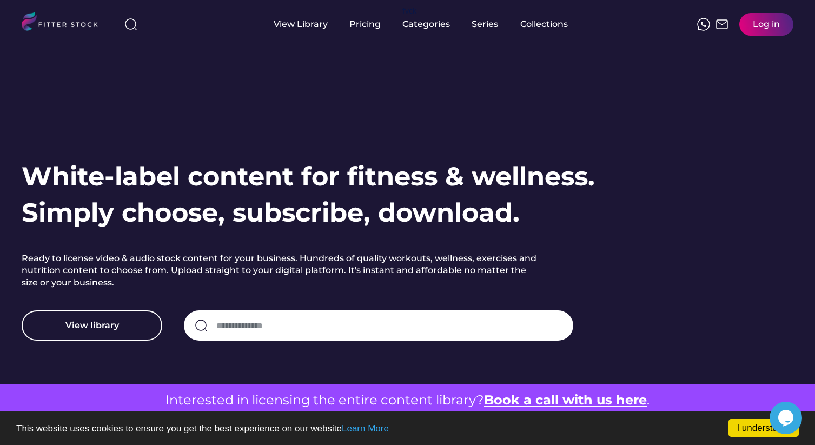  I want to click on div: View Library, so click(301, 24).